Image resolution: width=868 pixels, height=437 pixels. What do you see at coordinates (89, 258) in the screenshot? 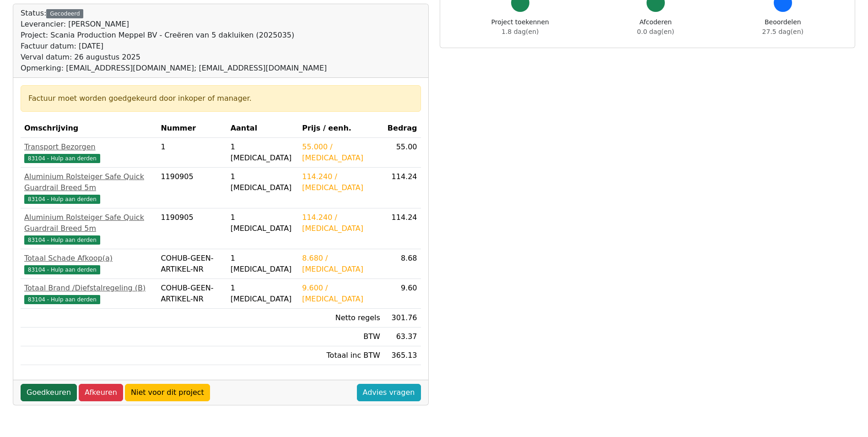
I see `div: Totaal Schade Afkoop(a)` at bounding box center [89, 258].